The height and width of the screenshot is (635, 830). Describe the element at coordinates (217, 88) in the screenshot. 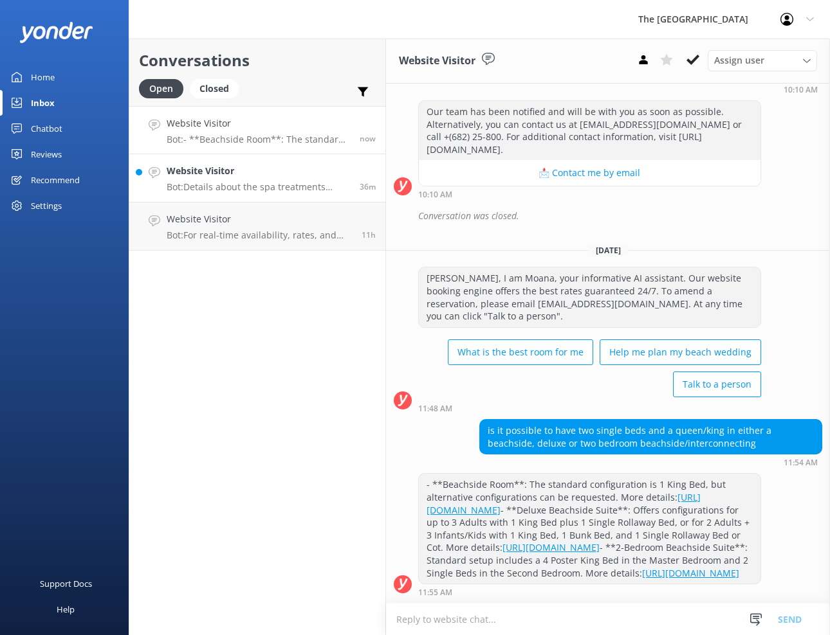

I see `a: Closed` at that location.